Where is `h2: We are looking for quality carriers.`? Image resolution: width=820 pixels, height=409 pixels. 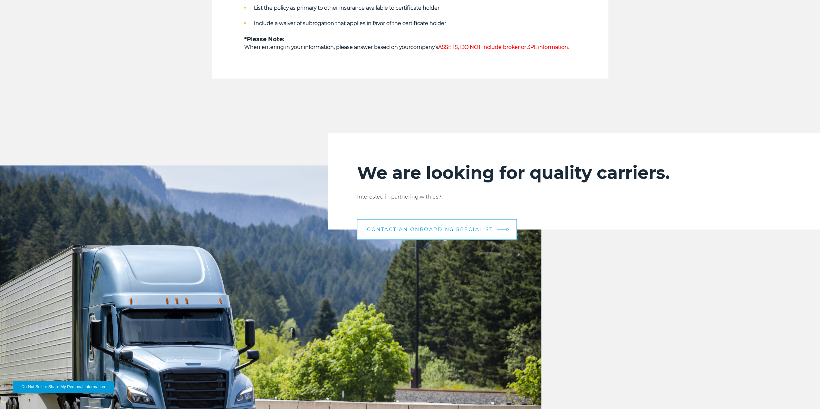
h2: We are looking for quality carriers. is located at coordinates (574, 173).